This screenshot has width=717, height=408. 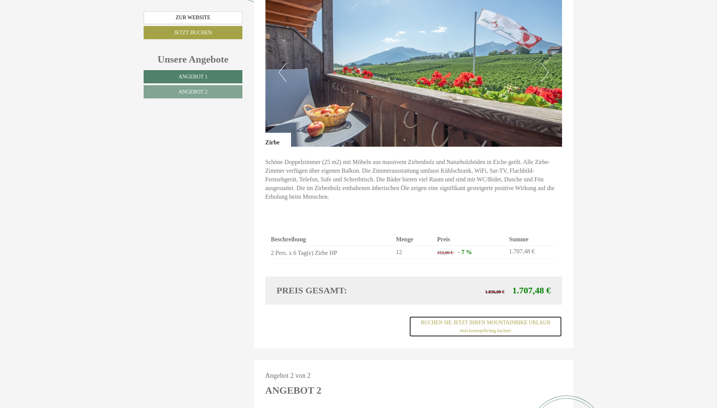 I want to click on span: Angebot 2, so click(x=193, y=92).